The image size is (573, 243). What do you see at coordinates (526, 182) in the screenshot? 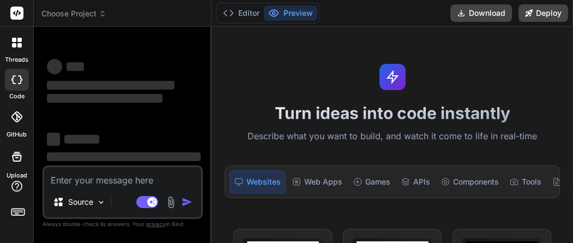
I see `div: Tools` at bounding box center [526, 182].